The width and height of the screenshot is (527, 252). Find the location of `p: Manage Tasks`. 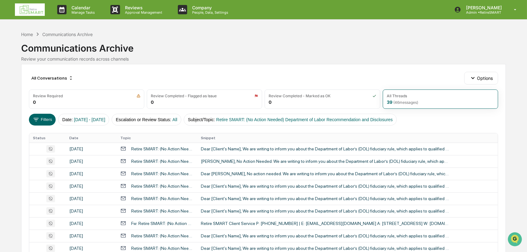

p: Manage Tasks is located at coordinates (82, 12).